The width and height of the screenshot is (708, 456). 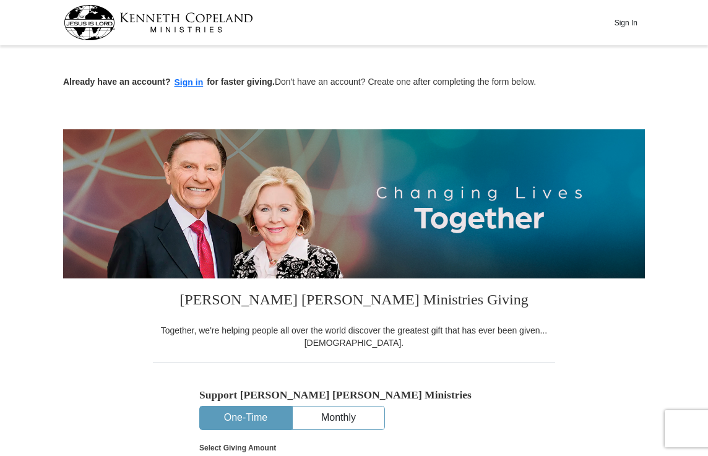 What do you see at coordinates (169, 82) in the screenshot?
I see `strong: Already have an account? for faster giving.` at bounding box center [169, 82].